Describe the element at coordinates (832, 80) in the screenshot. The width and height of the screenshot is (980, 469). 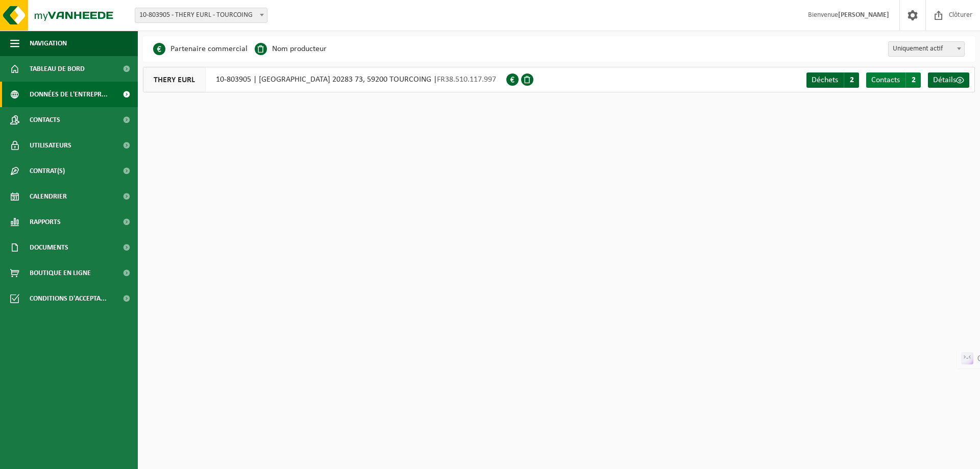
I see `a: Déchets 2` at that location.